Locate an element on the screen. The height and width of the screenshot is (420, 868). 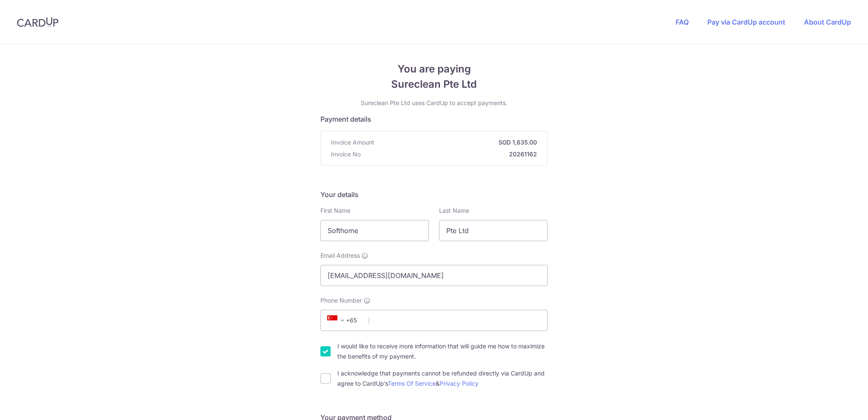
strong: SGD 1,635.00 is located at coordinates (457, 142).